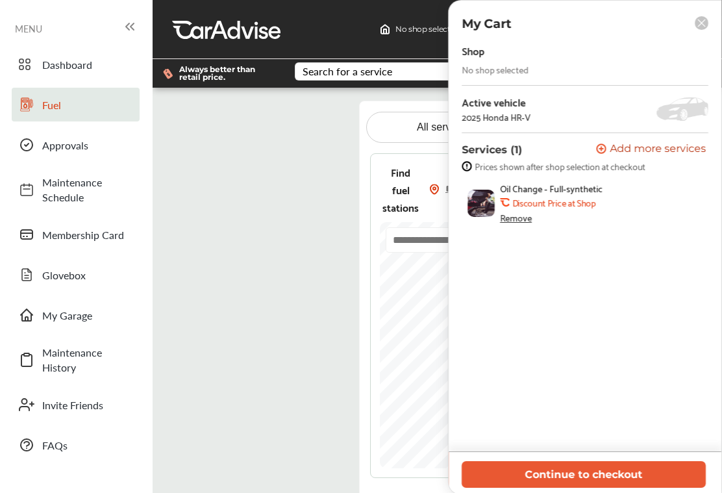  I want to click on img: dollor_label_vector.a70140d1.svg, so click(168, 73).